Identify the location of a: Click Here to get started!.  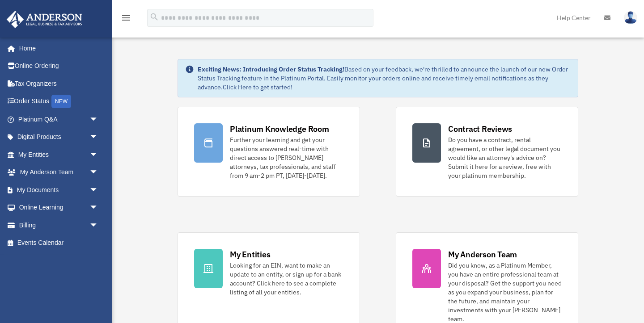
(258, 87).